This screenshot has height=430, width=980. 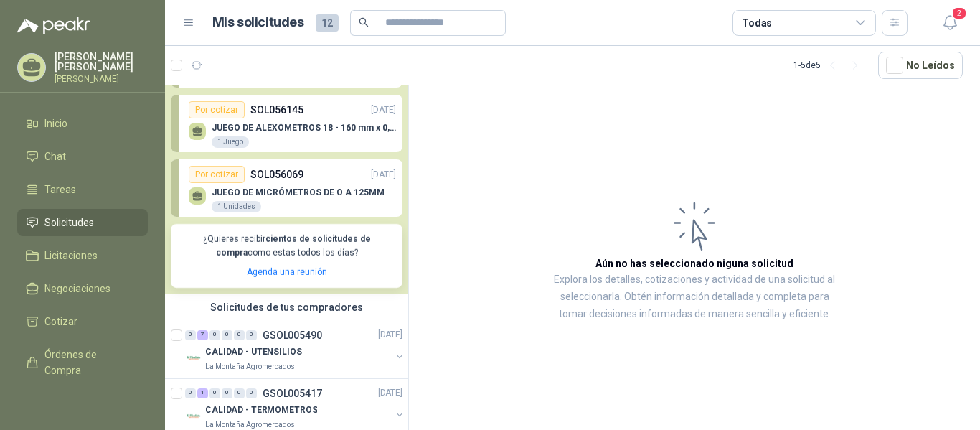 I want to click on img: Logo peakr, so click(x=54, y=26).